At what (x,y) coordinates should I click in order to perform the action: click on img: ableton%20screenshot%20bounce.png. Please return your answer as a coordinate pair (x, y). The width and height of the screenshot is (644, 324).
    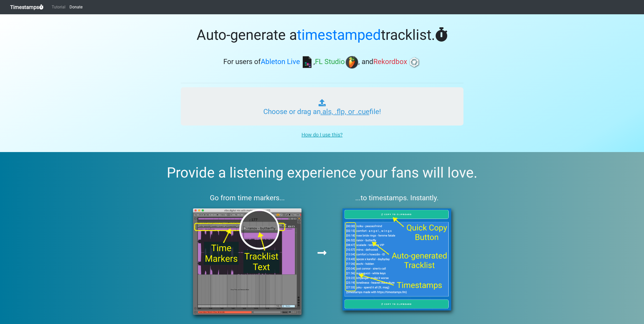
    Looking at the image, I should click on (247, 261).